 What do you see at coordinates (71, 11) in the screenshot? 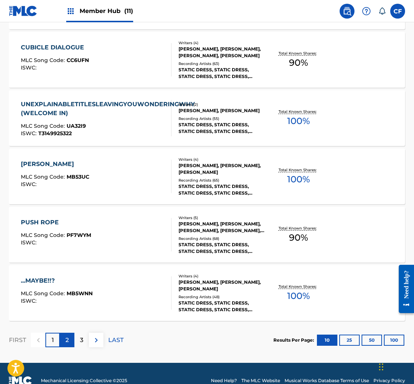
I see `img: Top Rightsholders` at bounding box center [71, 11].